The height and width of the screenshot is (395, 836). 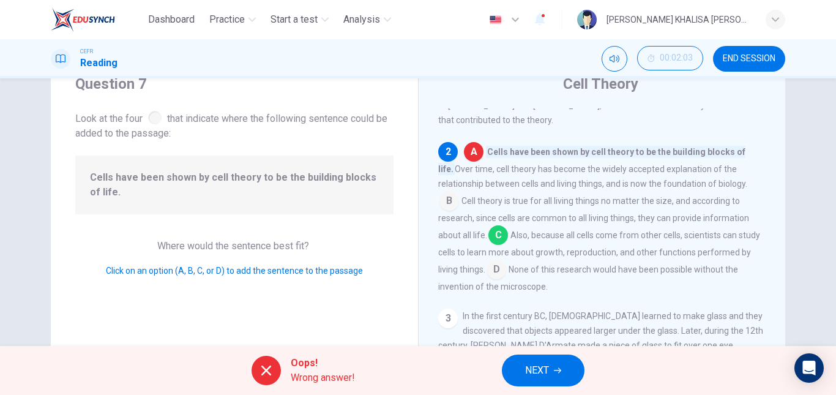 What do you see at coordinates (448, 318) in the screenshot?
I see `div: 3` at bounding box center [448, 318].